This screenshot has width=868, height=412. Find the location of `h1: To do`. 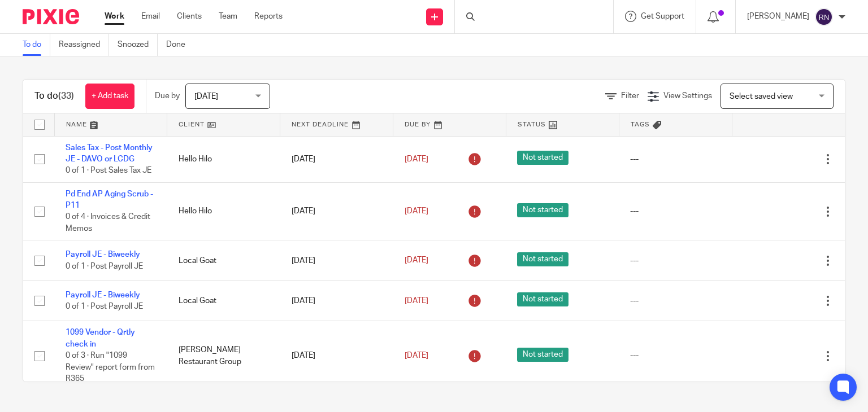

h1: To do is located at coordinates (54, 96).